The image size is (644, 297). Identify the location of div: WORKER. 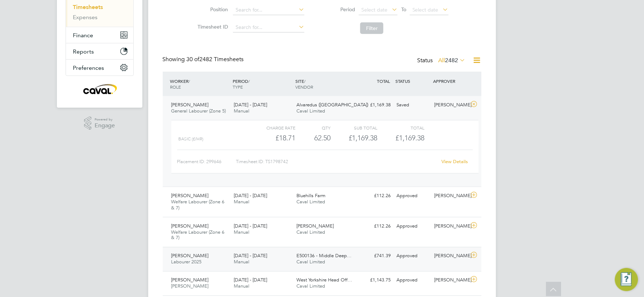
(199, 84).